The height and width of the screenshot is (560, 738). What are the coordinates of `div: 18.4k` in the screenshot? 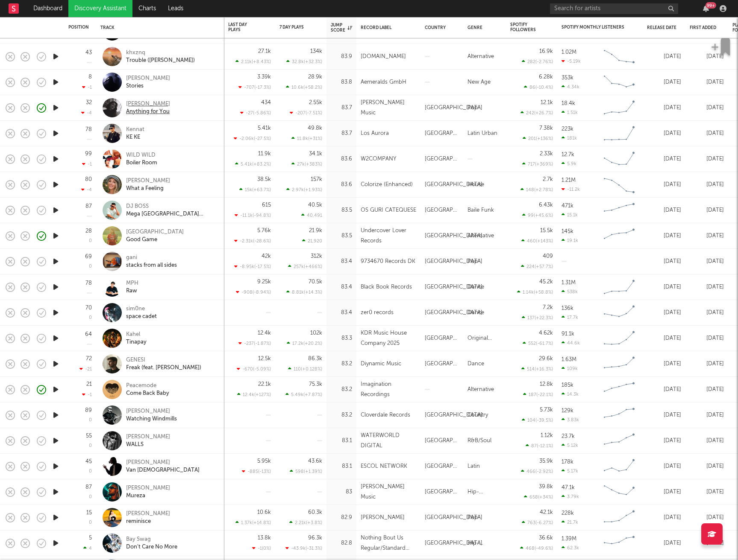 It's located at (569, 103).